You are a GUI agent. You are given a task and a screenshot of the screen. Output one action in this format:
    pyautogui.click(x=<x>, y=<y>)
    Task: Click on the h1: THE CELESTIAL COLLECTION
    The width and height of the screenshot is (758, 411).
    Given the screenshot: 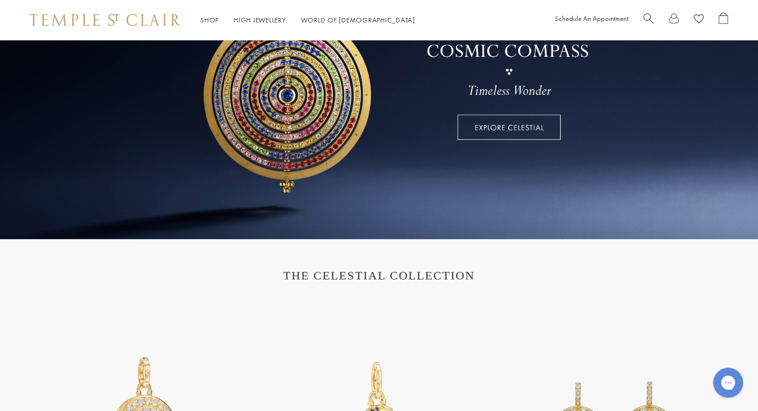 What is the action you would take?
    pyautogui.click(x=379, y=276)
    